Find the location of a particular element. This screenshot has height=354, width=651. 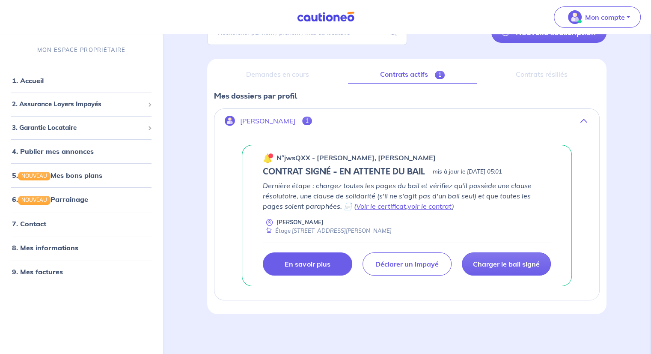

p: En savoir plus is located at coordinates (307, 264).